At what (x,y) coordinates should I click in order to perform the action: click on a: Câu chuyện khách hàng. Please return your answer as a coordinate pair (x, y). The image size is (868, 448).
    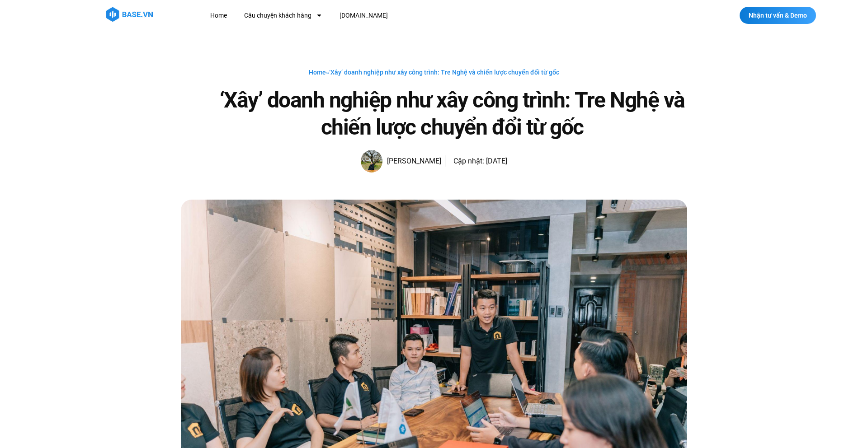
    Looking at the image, I should click on (283, 15).